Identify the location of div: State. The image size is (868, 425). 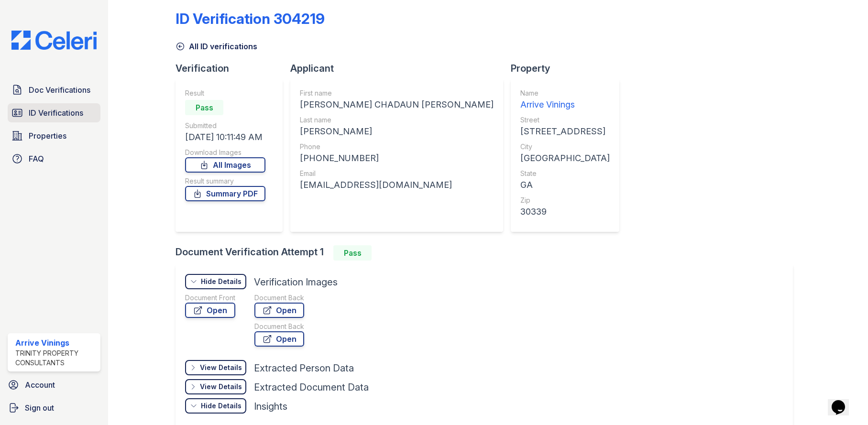
(565, 174).